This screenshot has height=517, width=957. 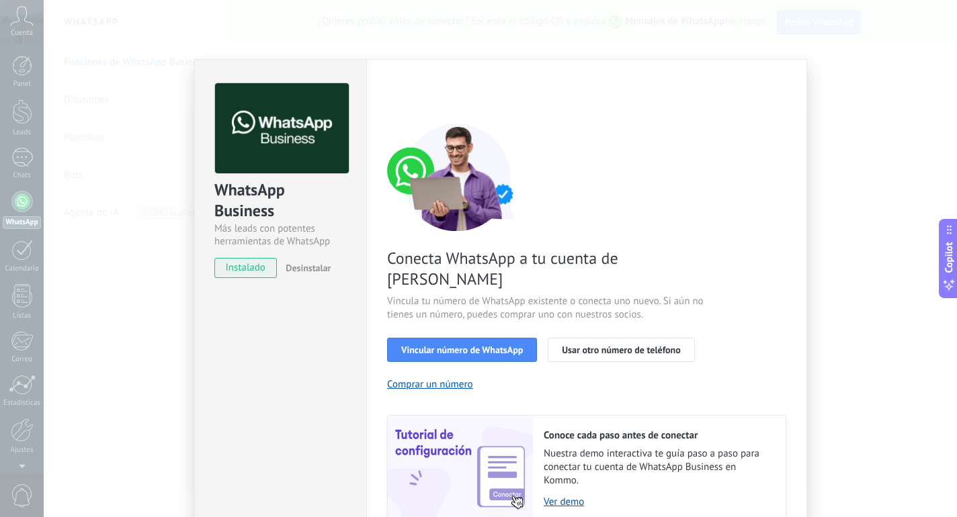 I want to click on button: Desinstalar, so click(x=305, y=268).